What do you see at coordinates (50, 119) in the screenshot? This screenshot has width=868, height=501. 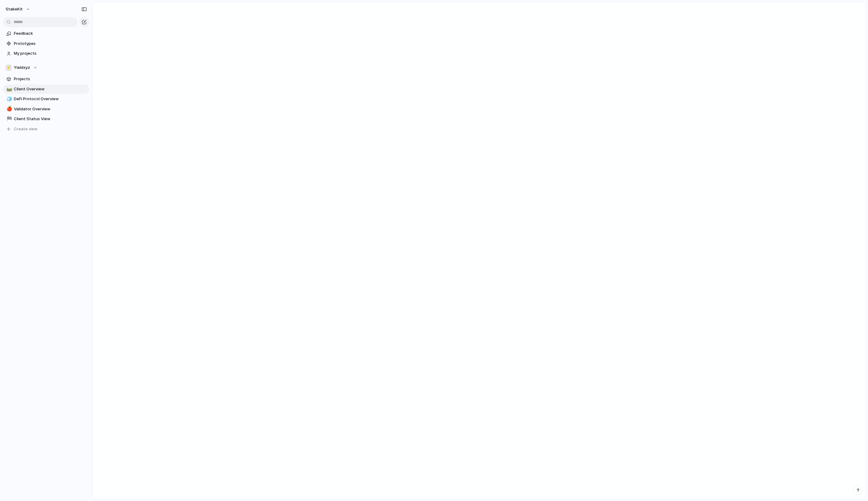 I see `span: Client Status View` at bounding box center [50, 119].